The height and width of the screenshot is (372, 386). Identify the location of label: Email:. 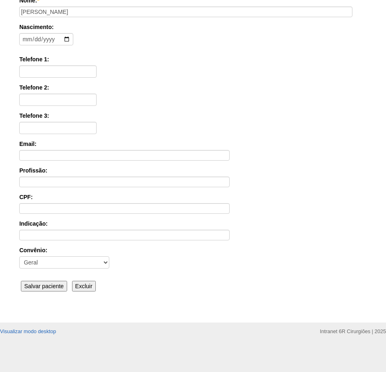
(193, 144).